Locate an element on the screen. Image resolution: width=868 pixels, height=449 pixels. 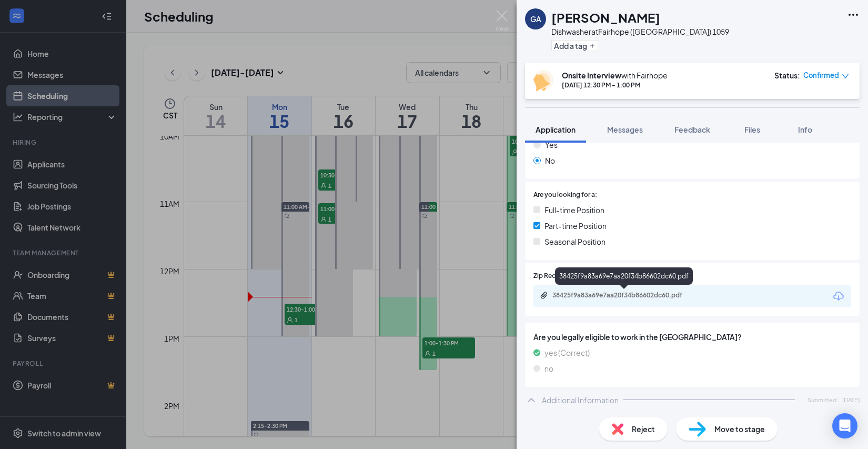
span: Move to stage is located at coordinates (739, 429).